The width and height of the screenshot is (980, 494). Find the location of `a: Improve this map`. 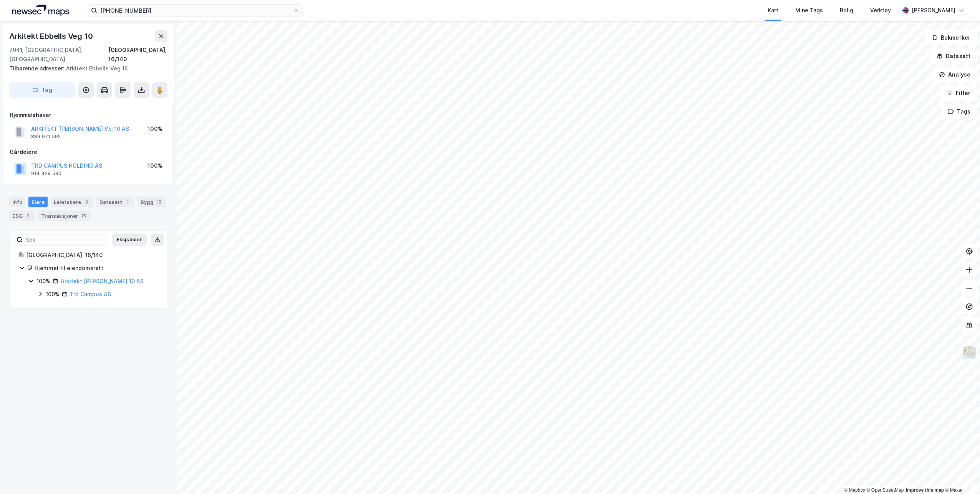

a: Improve this map is located at coordinates (925, 490).